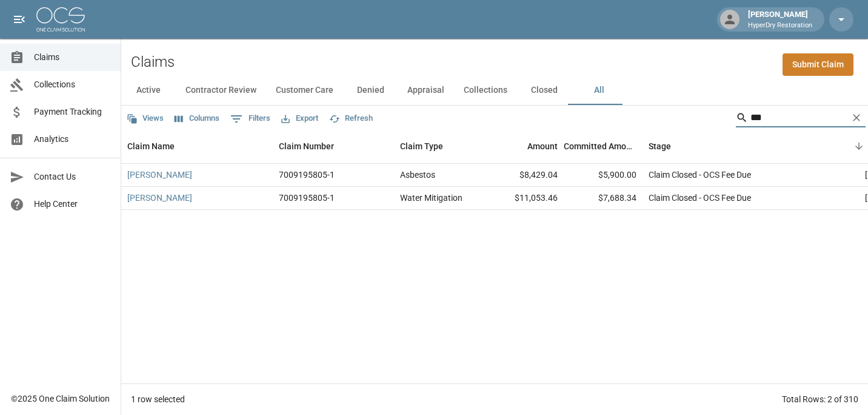  Describe the element at coordinates (72, 204) in the screenshot. I see `span: Help Center` at that location.